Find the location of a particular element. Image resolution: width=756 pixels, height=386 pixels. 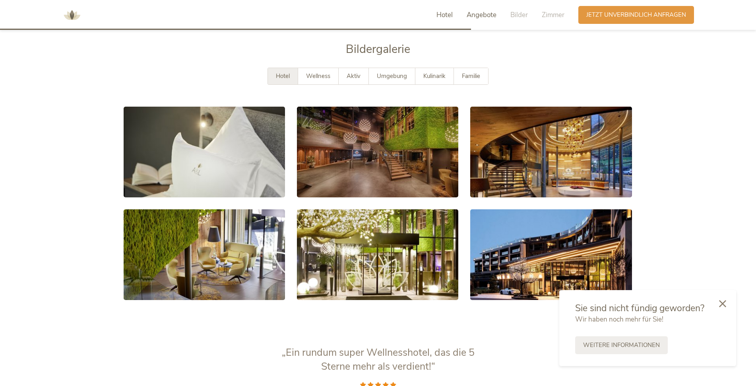

a: AMONTI & LUNARIS Wellnessresort is located at coordinates (72, 15).